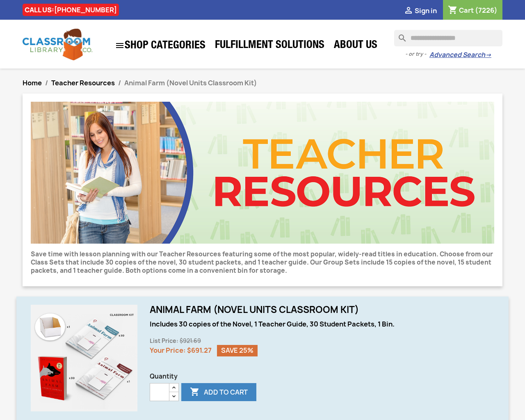 The image size is (525, 420). Describe the element at coordinates (190, 341) in the screenshot. I see `span: $921.69` at that location.